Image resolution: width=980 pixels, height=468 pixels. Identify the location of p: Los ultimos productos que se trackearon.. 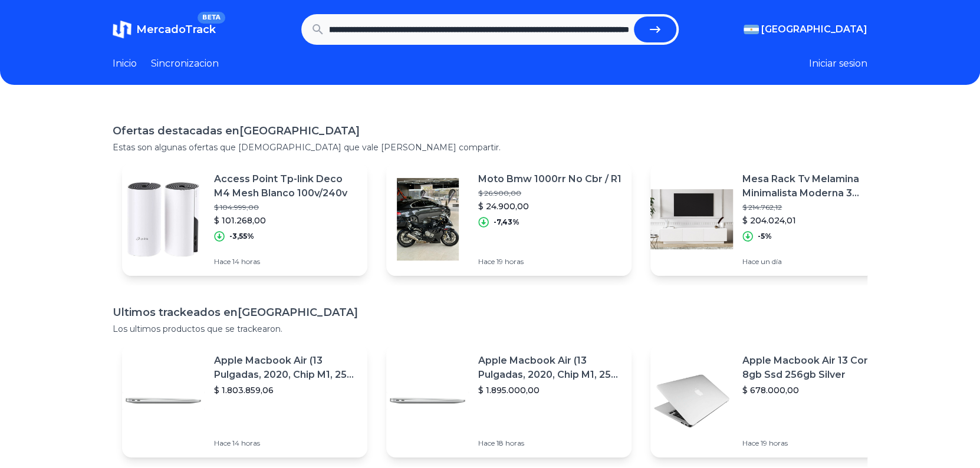
(490, 329).